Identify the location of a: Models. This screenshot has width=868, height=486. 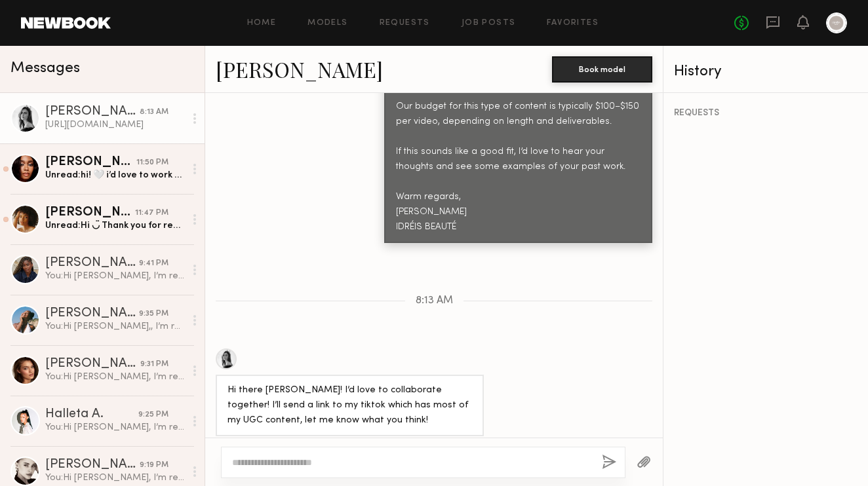
(327, 23).